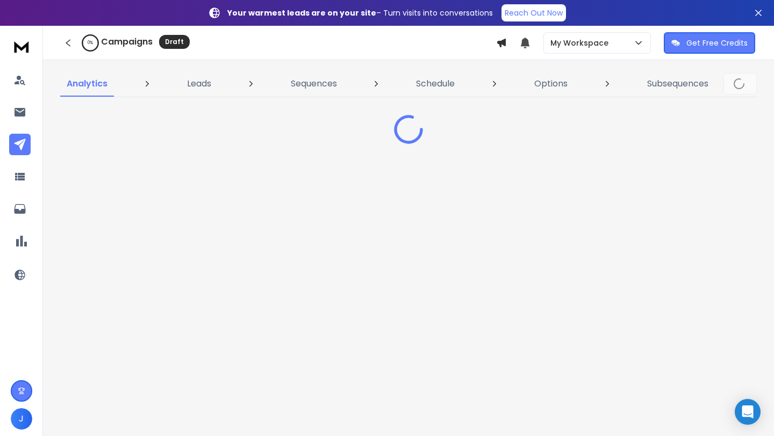  What do you see at coordinates (360, 13) in the screenshot?
I see `p: – Turn visits into conversations` at bounding box center [360, 13].